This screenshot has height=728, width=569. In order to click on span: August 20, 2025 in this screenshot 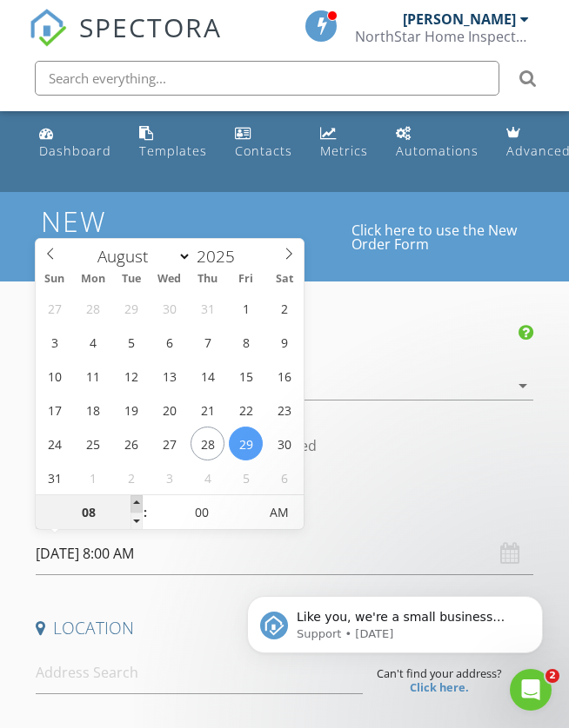, I will do `click(169, 410)`.